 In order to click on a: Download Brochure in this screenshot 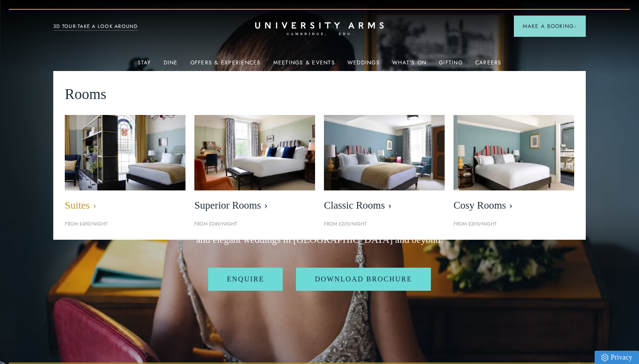, I will do `click(363, 279)`.